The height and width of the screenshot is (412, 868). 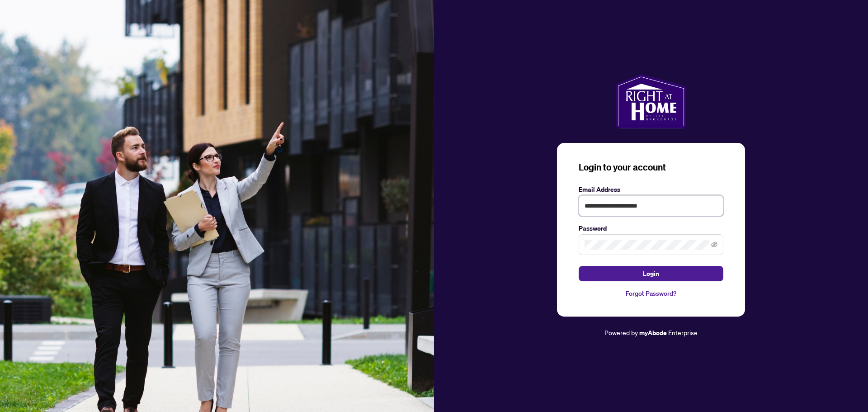 What do you see at coordinates (651, 274) in the screenshot?
I see `span: Login` at bounding box center [651, 274].